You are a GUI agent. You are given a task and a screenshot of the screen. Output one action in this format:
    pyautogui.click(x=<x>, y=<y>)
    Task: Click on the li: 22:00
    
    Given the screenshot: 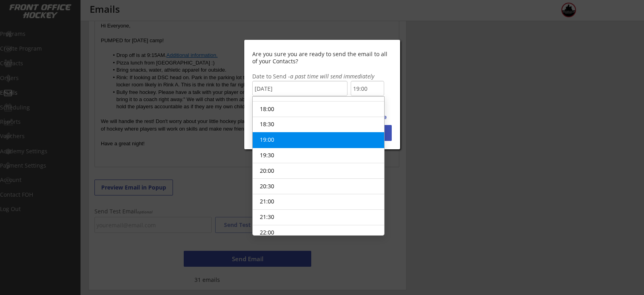 What is the action you would take?
    pyautogui.click(x=318, y=233)
    